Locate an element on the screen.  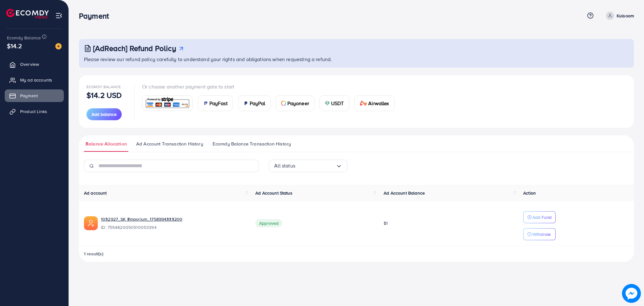
span: Product Links is located at coordinates (34, 112).